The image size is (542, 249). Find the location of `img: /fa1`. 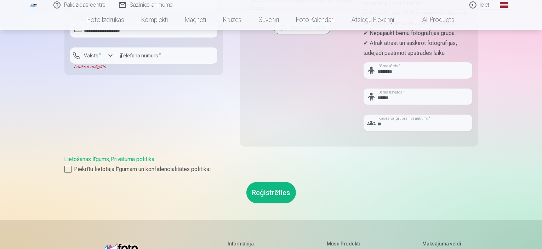

img: /fa1 is located at coordinates (34, 5).